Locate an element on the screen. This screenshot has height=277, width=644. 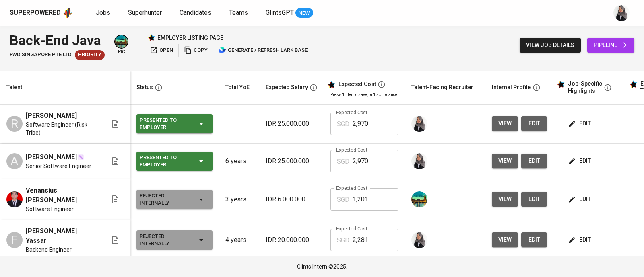
a: GlintsGPT NEW is located at coordinates (289, 13).